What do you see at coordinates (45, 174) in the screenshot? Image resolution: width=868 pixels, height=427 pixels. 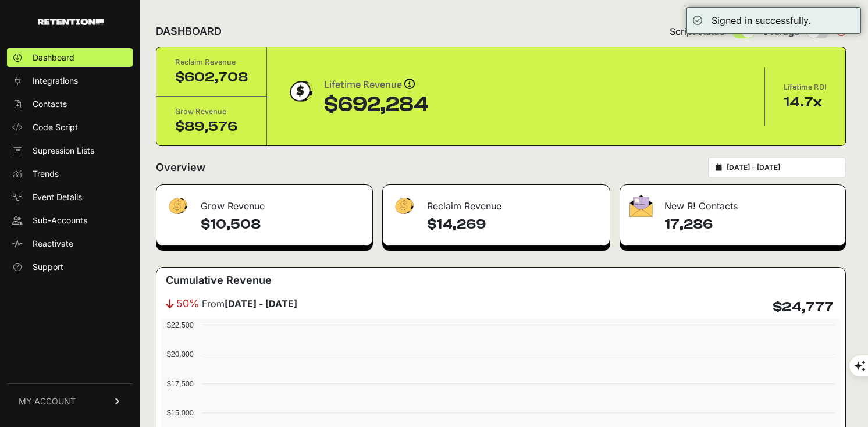 I see `span: Trends` at bounding box center [45, 174].